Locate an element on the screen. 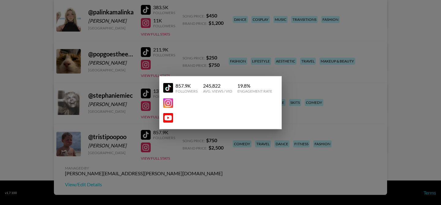 Image resolution: width=441 pixels, height=205 pixels. div: Followers is located at coordinates (187, 91).